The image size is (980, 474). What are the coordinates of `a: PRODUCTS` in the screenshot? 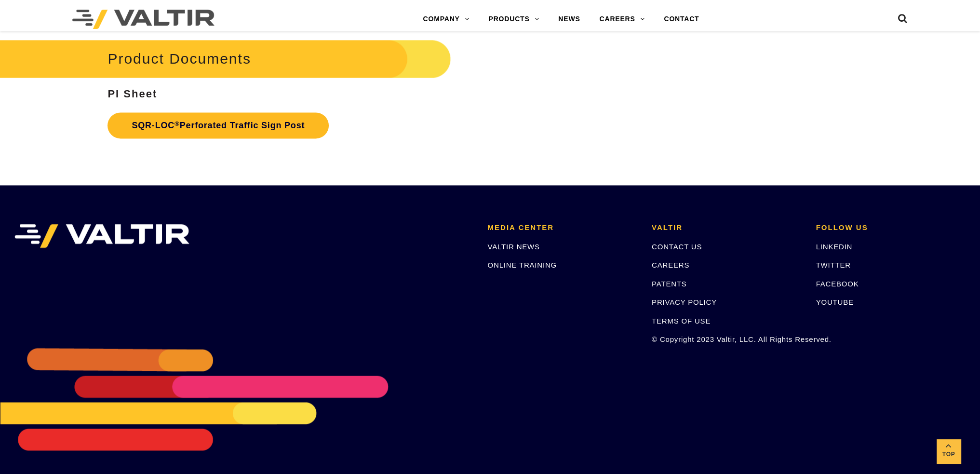 It's located at (514, 19).